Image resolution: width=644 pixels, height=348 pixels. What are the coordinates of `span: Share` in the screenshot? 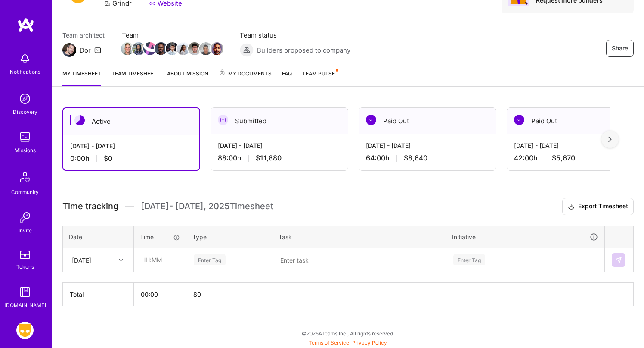 It's located at (620, 49).